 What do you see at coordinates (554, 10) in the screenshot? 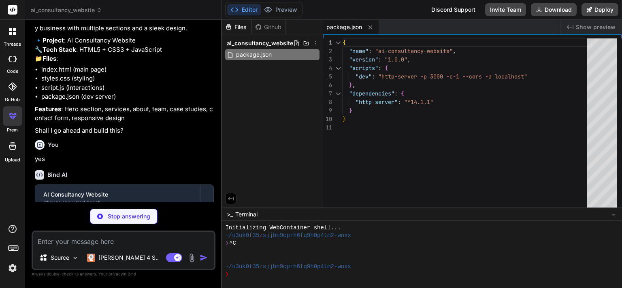
I see `button: Download` at bounding box center [554, 10].